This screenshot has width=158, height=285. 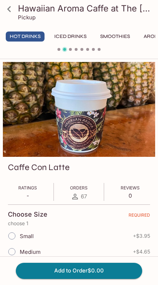 I want to click on span: + $3.95, so click(x=141, y=236).